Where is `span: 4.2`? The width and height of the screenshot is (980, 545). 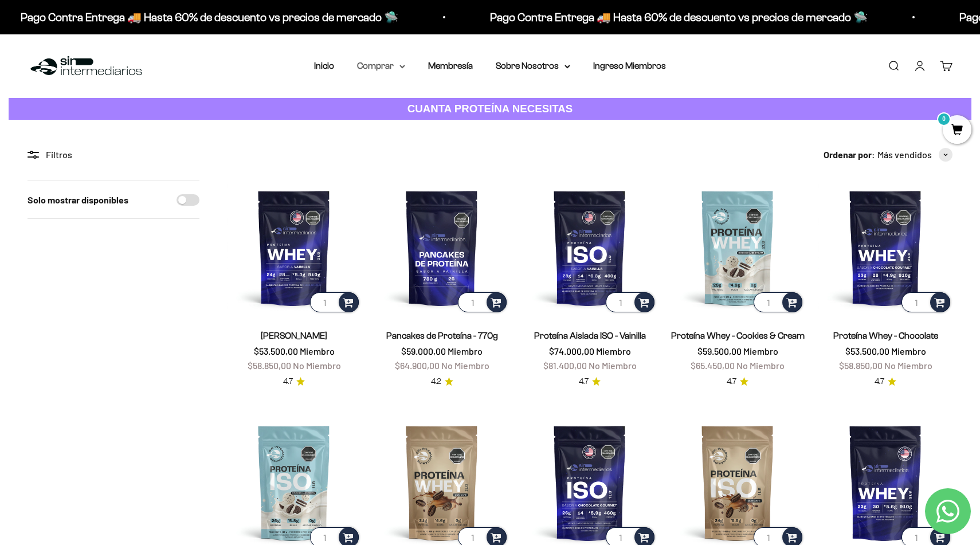
span: 4.2 is located at coordinates (436, 381).